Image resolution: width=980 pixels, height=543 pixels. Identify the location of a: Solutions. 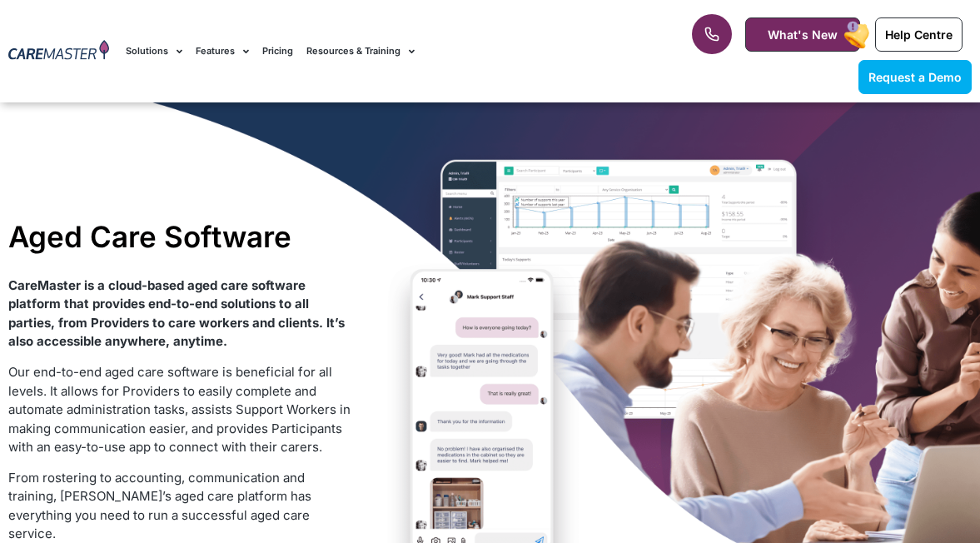
(154, 50).